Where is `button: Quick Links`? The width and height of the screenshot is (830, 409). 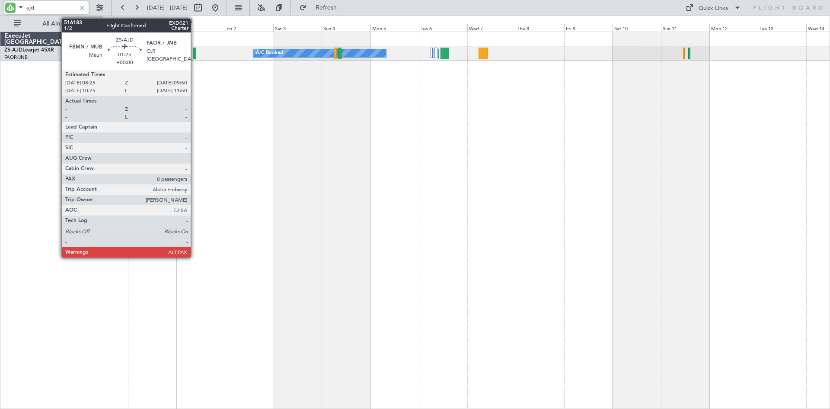 button: Quick Links is located at coordinates (714, 8).